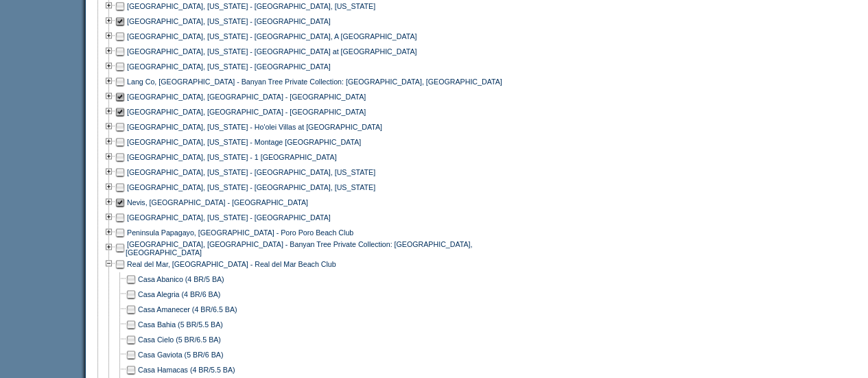  I want to click on a: Casa Gaviota (5 BR/6 BA), so click(181, 355).